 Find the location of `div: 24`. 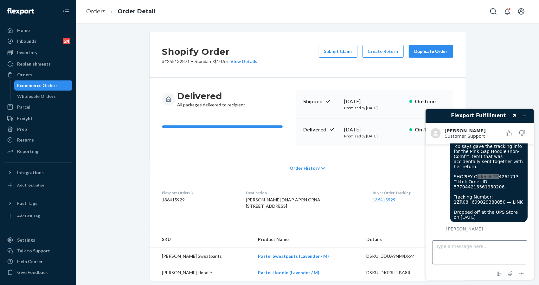

div: 24 is located at coordinates (67, 41).